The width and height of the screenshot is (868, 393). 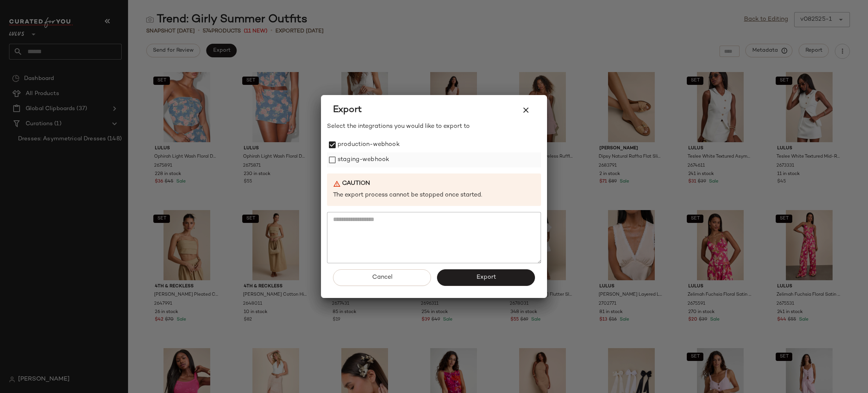 What do you see at coordinates (356, 184) in the screenshot?
I see `b: Caution` at bounding box center [356, 184].